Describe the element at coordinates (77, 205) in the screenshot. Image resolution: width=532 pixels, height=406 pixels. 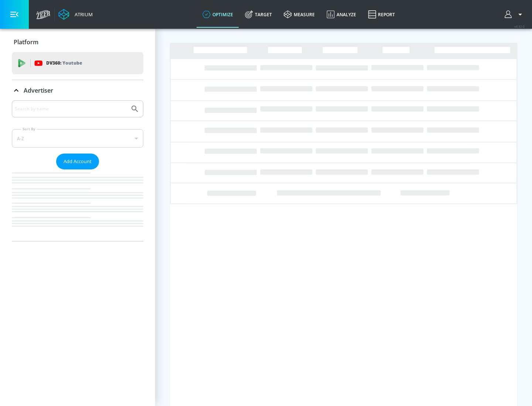
I see `nav: list of Advertiser` at that location.